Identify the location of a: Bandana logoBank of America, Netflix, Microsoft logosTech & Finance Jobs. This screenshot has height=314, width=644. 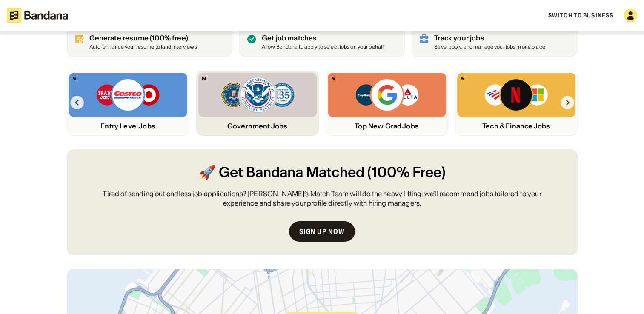
(517, 103).